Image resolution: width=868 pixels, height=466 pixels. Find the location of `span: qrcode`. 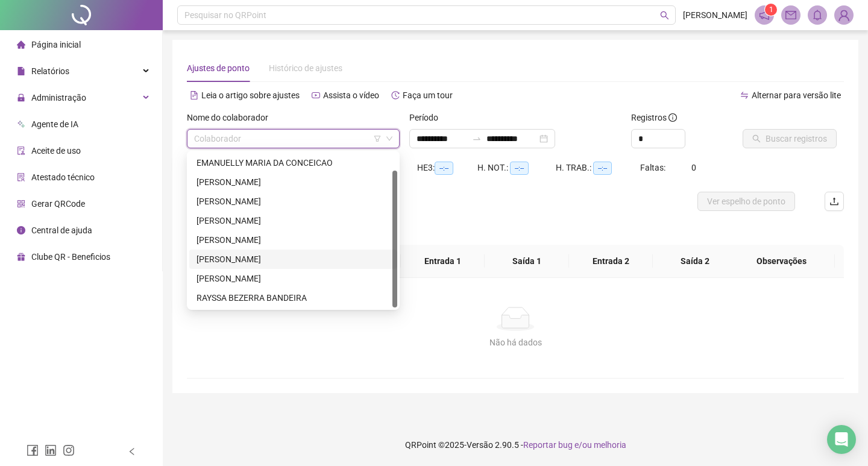

span: qrcode is located at coordinates (21, 204).